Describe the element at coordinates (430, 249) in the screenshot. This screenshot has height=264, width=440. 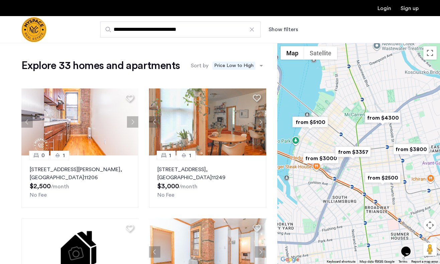
I see `button: Drag Pegman onto the map to open Street View` at that location.